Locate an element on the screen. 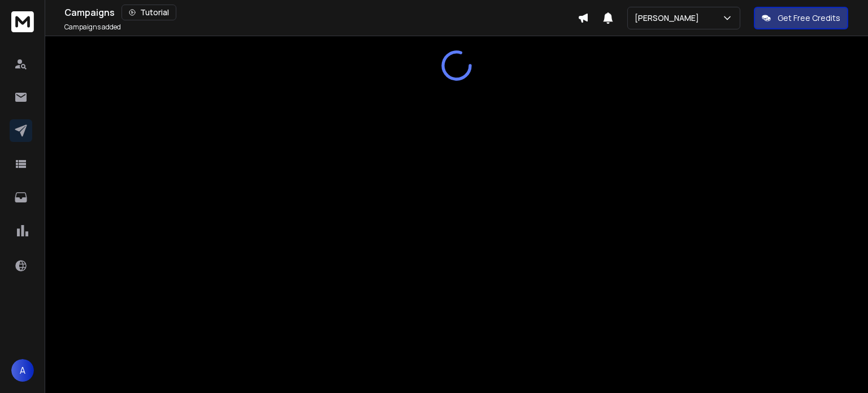 This screenshot has height=393, width=868. p: Get Free Credits is located at coordinates (808, 18).